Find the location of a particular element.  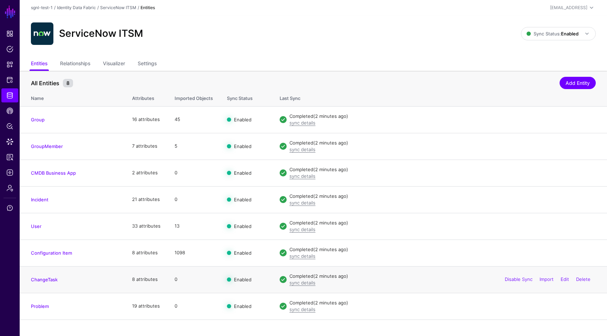

span: Protected Systems is located at coordinates (10, 80).